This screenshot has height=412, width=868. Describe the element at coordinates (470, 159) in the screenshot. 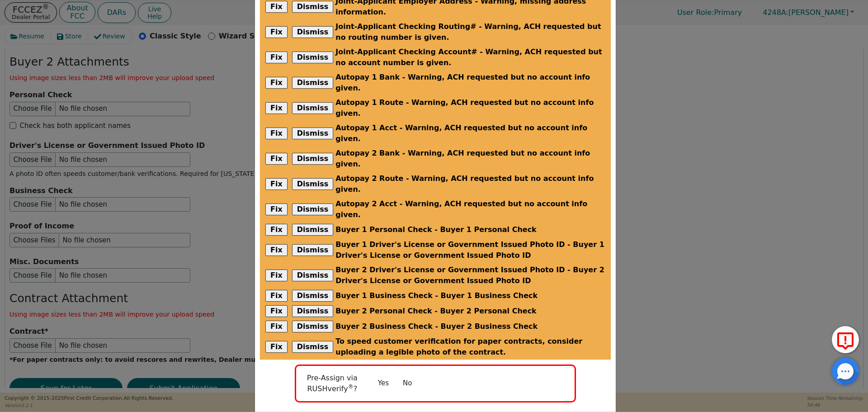

I see `span: Autopay 2 Bank - Warning, ACH requested but no account info given.` at that location.